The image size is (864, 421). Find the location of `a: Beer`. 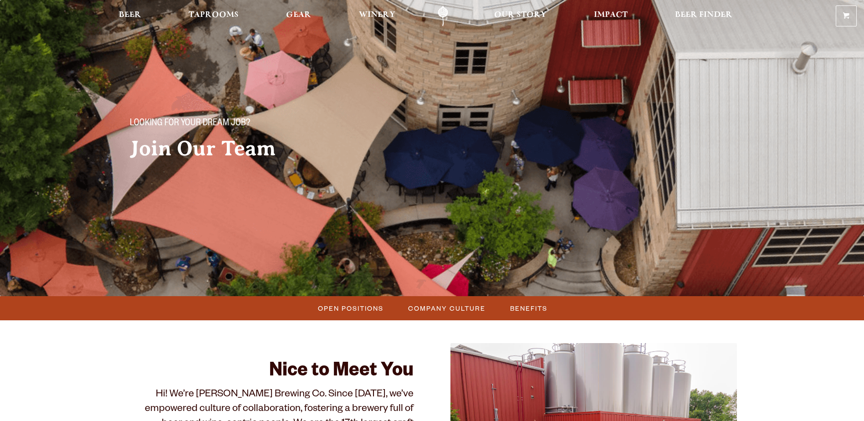

a: Beer is located at coordinates (130, 16).